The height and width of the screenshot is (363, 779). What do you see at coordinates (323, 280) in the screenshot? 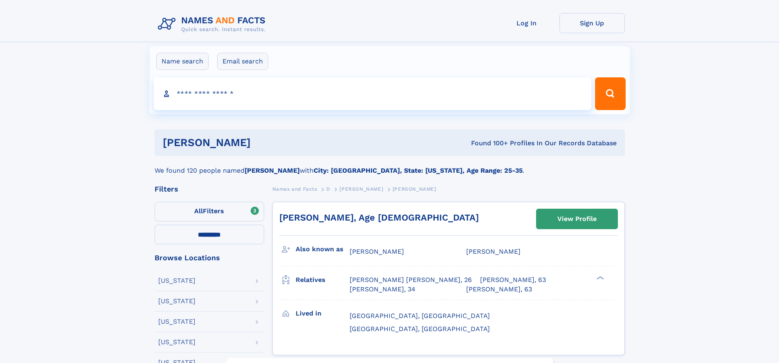
I see `h3: Relatives` at bounding box center [323, 280].